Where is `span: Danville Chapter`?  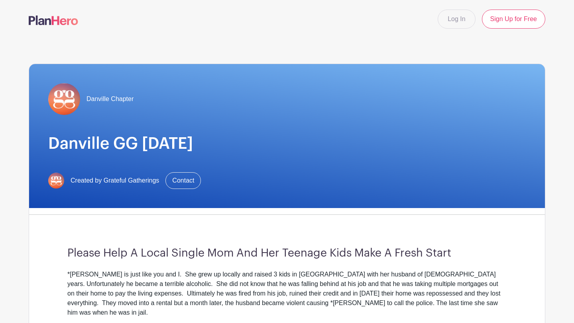 span: Danville Chapter is located at coordinates (110, 99).